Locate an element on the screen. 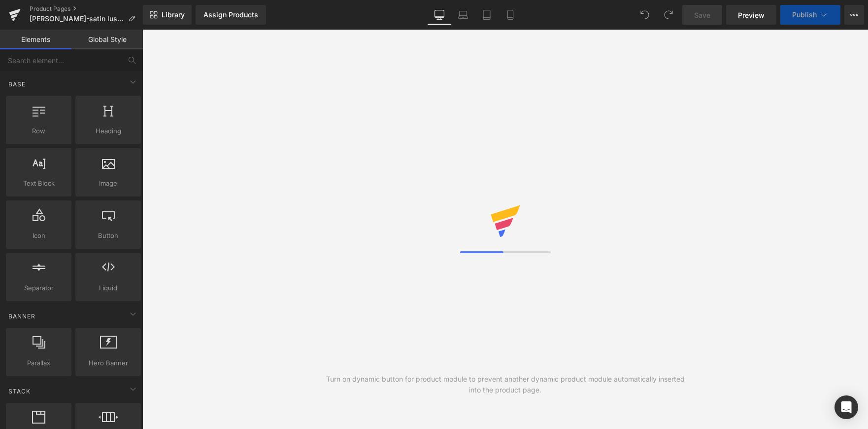  span: Publish is located at coordinates (805, 14).